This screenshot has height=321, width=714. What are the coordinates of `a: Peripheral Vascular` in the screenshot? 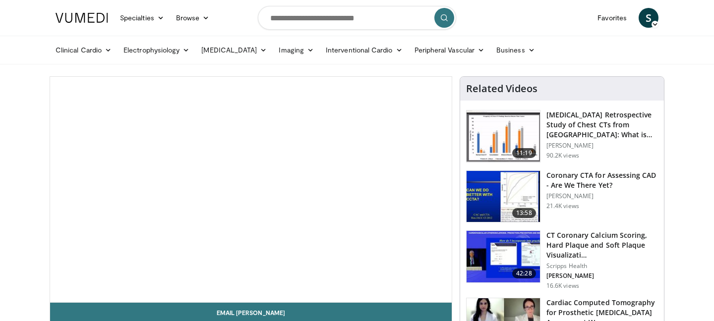 It's located at (449, 50).